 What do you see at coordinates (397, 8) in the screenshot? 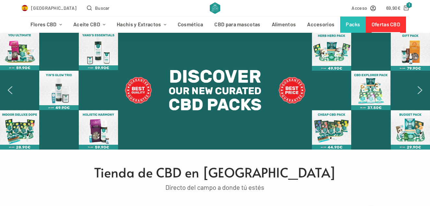
I see `a: Carro de compra` at bounding box center [397, 8].